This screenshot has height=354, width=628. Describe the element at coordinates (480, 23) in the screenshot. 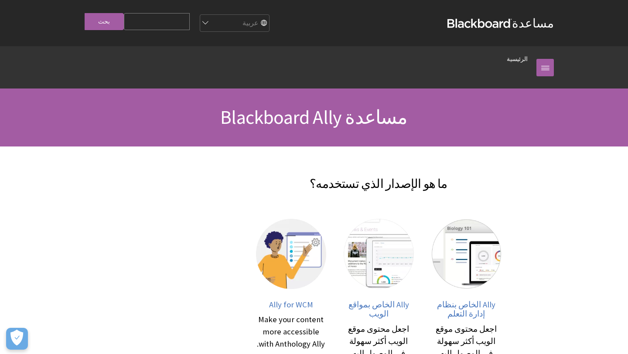

I see `strong: Blackboard` at that location.